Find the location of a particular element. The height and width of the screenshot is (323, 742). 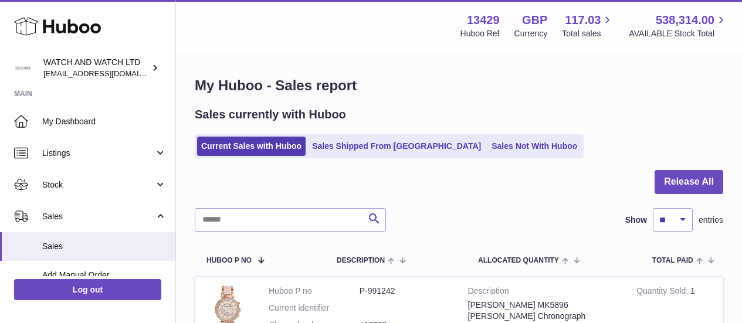

strong: Description is located at coordinates (544, 293).